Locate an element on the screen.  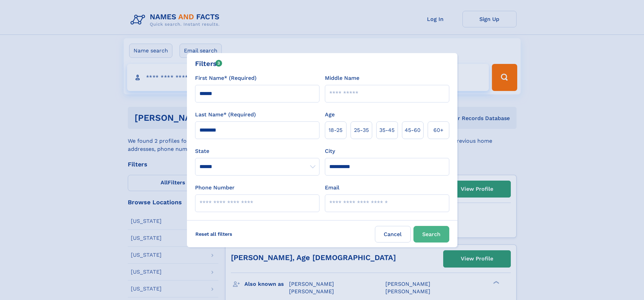
button: Search is located at coordinates (431, 234).